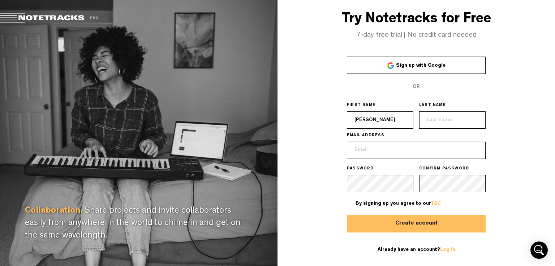  Describe the element at coordinates (416, 35) in the screenshot. I see `h4: 7-day free trial | No credit card needed` at that location.